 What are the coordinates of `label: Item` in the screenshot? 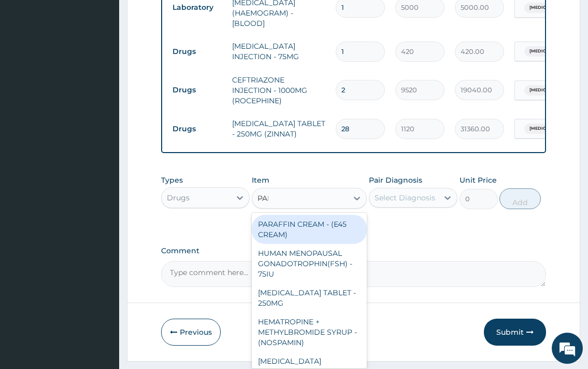 It's located at (261, 180).